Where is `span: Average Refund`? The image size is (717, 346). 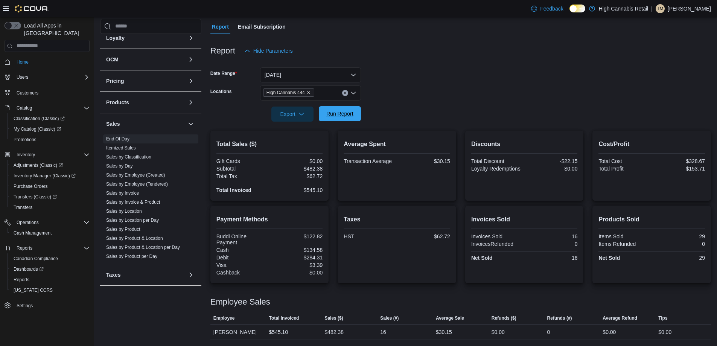 span: Average Refund is located at coordinates (620, 318).